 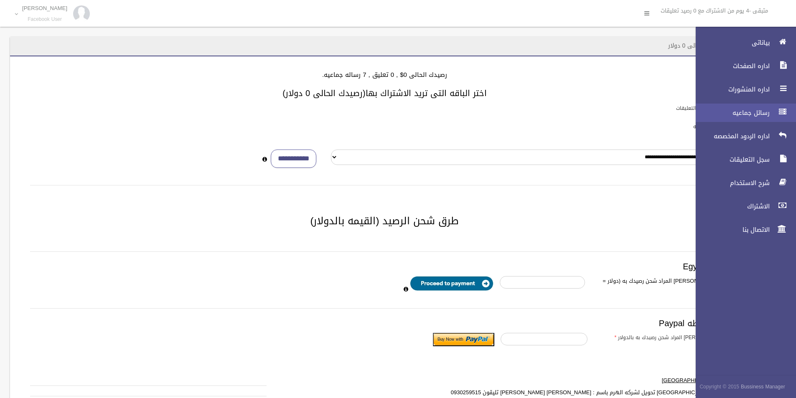 I want to click on label: باقات الرسائل الجماعيه, so click(x=718, y=127).